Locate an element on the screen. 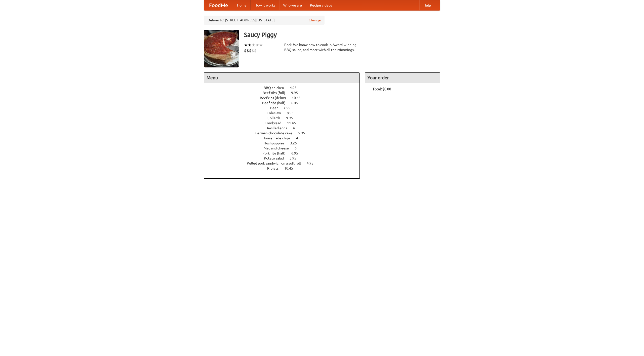  span: 6 is located at coordinates (298, 148).